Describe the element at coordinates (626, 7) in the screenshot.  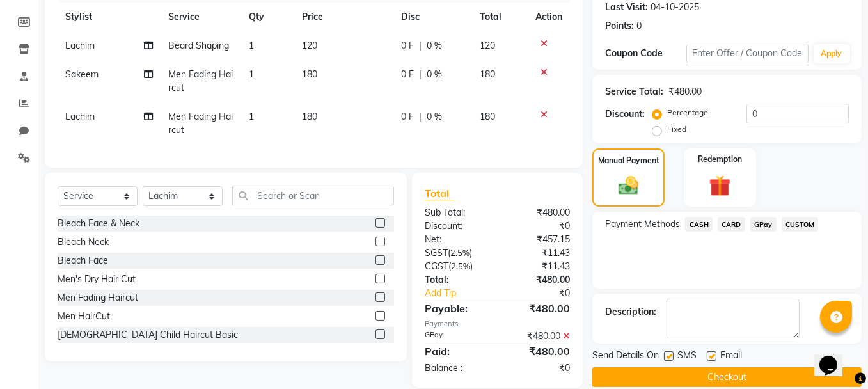
I see `div: Last Visit:` at that location.